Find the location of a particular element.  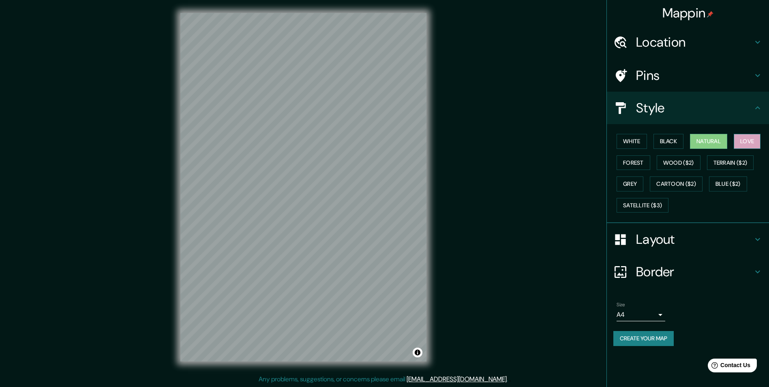

button: Terrain ($2) is located at coordinates (731, 163).